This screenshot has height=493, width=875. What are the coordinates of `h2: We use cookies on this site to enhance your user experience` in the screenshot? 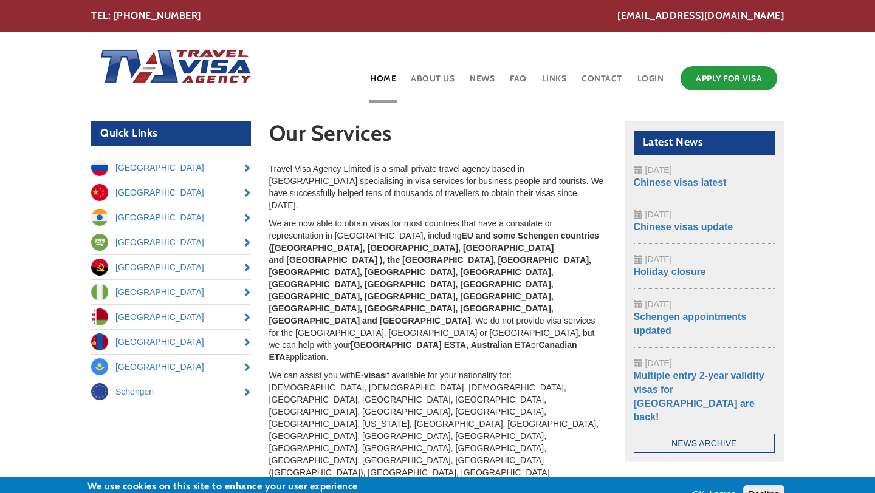 It's located at (251, 487).